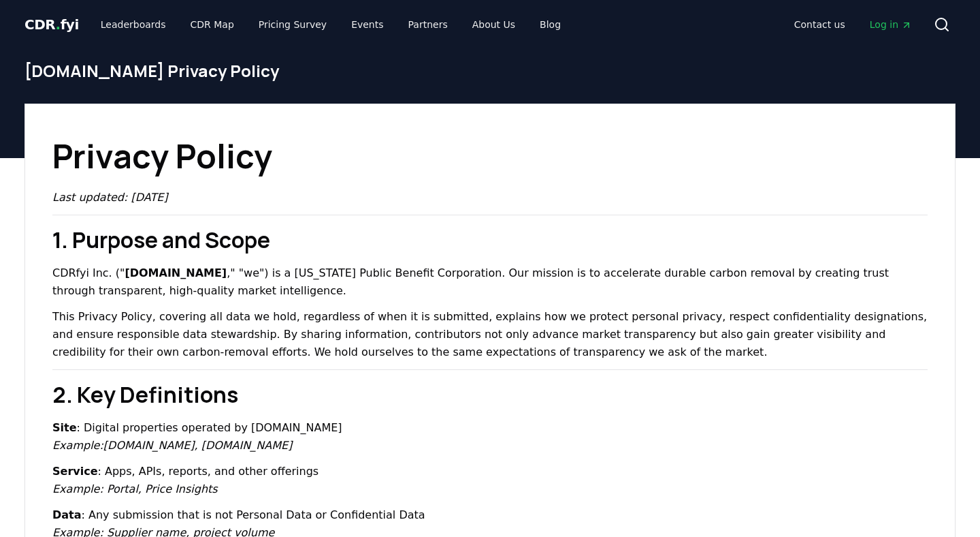 This screenshot has width=980, height=537. I want to click on span: Log in, so click(891, 24).